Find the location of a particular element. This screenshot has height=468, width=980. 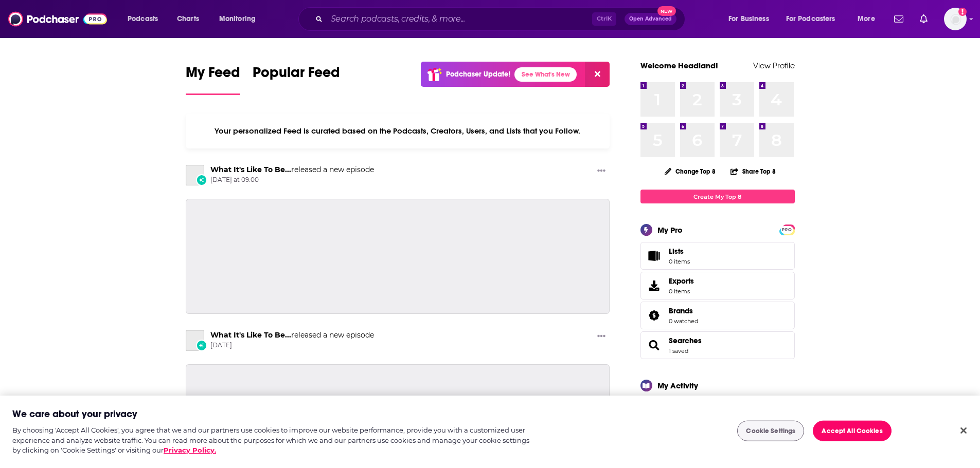

input: Search podcasts, credits, & more... is located at coordinates (459, 19).